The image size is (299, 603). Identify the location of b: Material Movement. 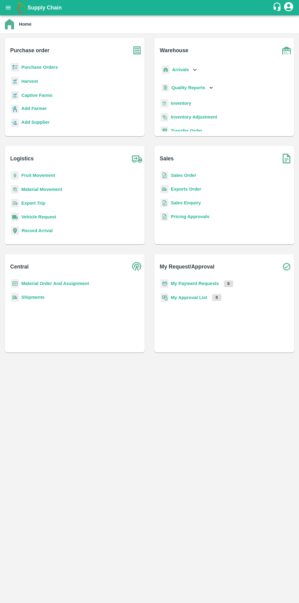
(42, 189).